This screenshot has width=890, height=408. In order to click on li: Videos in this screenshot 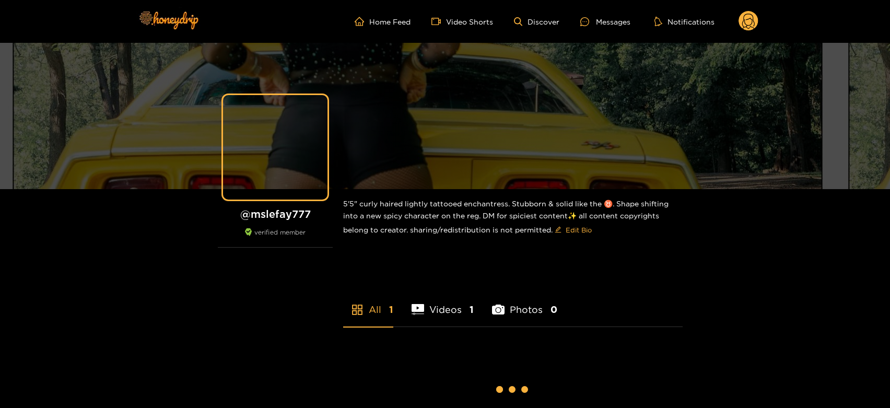, I will do `click(442, 303)`.